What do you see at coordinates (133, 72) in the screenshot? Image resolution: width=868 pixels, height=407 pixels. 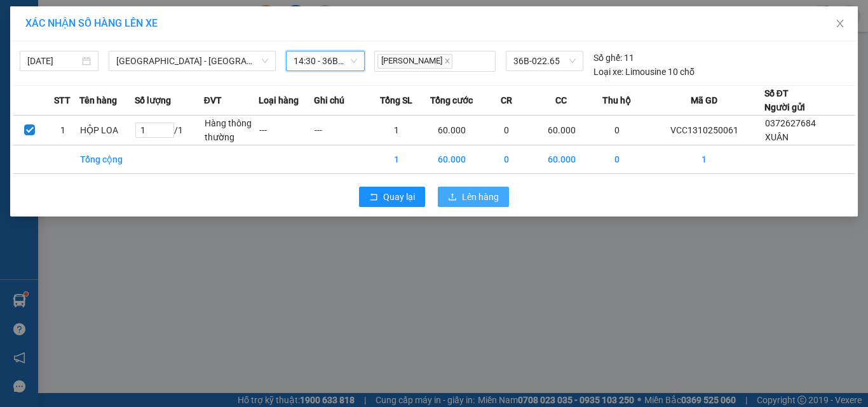 I see `span: Website` at bounding box center [133, 72].